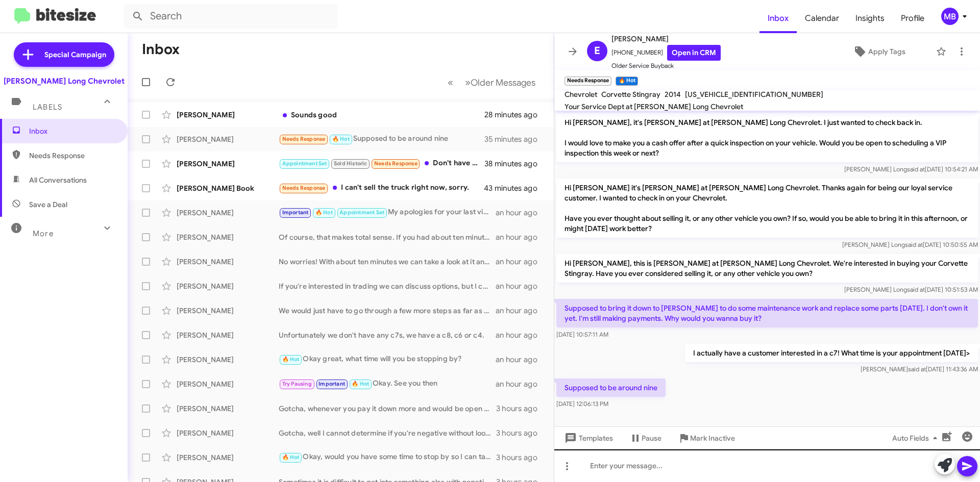 Image resolution: width=980 pixels, height=482 pixels. I want to click on div: 35 minutes ago, so click(515, 139).